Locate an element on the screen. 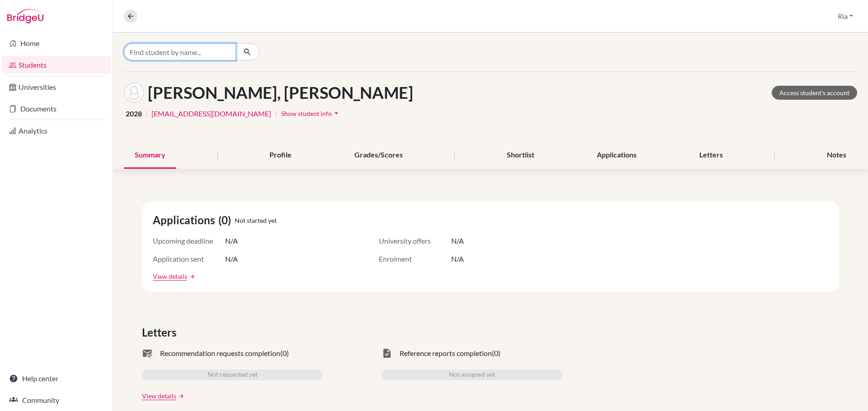 Image resolution: width=868 pixels, height=411 pixels. span: Enrolment is located at coordinates (415, 259).